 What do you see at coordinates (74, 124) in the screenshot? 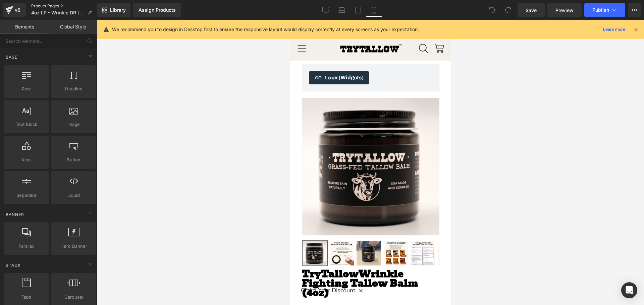
I see `span: Image` at bounding box center [74, 124].